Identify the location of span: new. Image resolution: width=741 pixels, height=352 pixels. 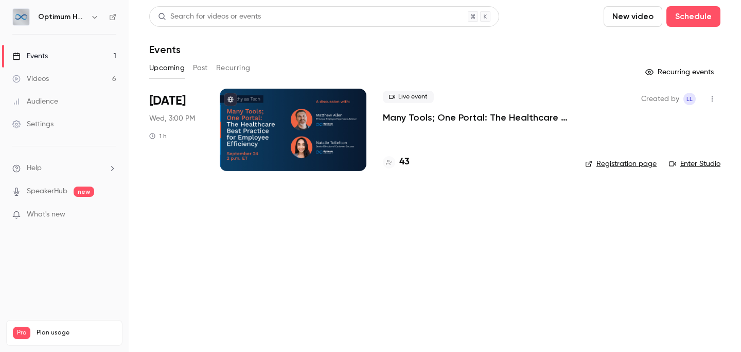
(84, 192).